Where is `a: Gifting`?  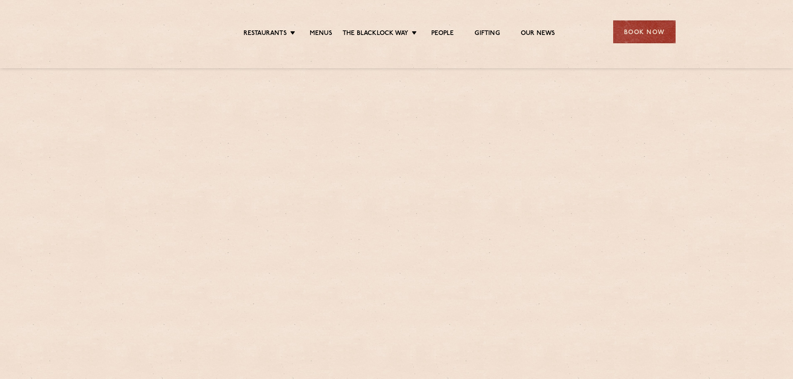
a: Gifting is located at coordinates (487, 34).